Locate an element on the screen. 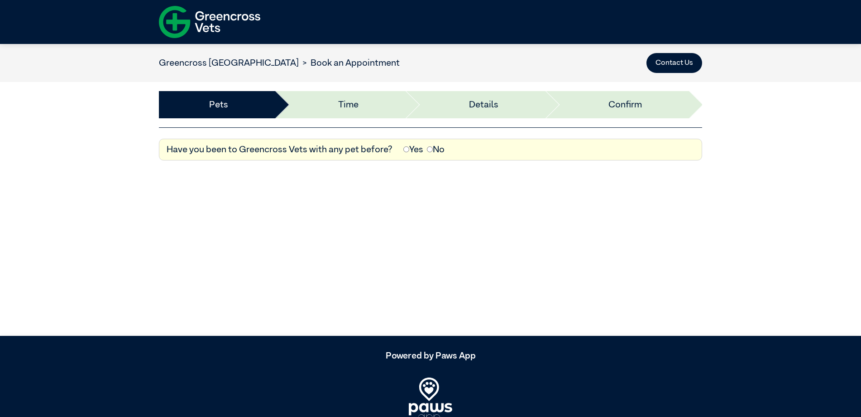  label: No is located at coordinates (436, 149).